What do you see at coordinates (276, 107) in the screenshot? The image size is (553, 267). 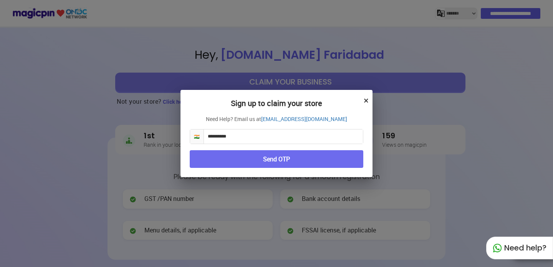 I see `h2: Sign up to claim your store` at bounding box center [276, 107].